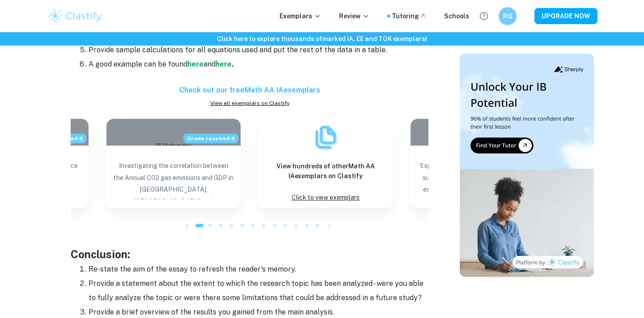 This screenshot has height=318, width=644. What do you see at coordinates (484, 16) in the screenshot?
I see `button: Help and Feedback` at bounding box center [484, 16].